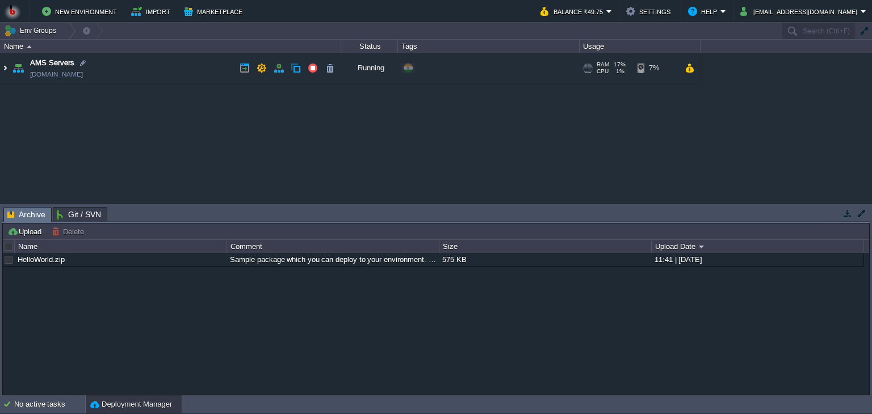  What do you see at coordinates (704, 11) in the screenshot?
I see `button: Help` at bounding box center [704, 11].